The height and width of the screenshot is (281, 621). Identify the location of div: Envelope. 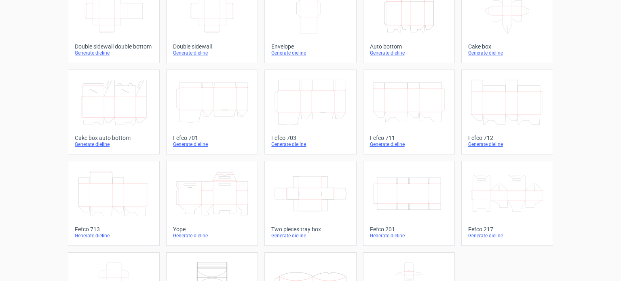
(310, 46).